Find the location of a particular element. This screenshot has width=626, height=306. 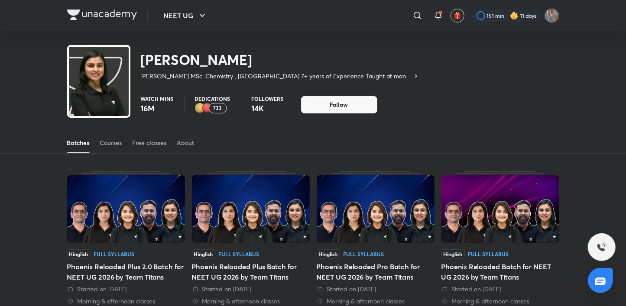

div: Started on 30 Sept 2025 is located at coordinates (126, 289).